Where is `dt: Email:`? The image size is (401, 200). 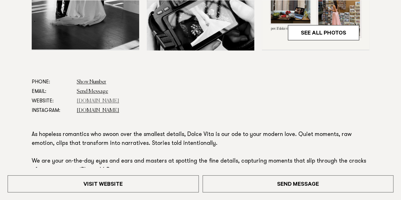 dt: Email: is located at coordinates (52, 92).